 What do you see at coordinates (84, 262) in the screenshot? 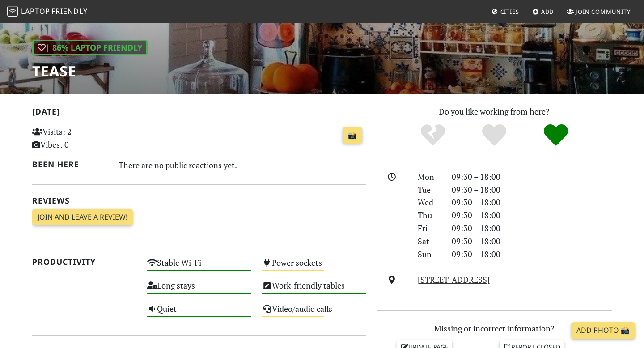
I see `h2: Productivity` at bounding box center [84, 262].